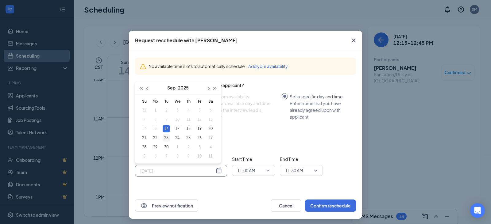 The width and height of the screenshot is (491, 224). What do you see at coordinates (166, 147) in the screenshot?
I see `div: 30` at bounding box center [166, 147].